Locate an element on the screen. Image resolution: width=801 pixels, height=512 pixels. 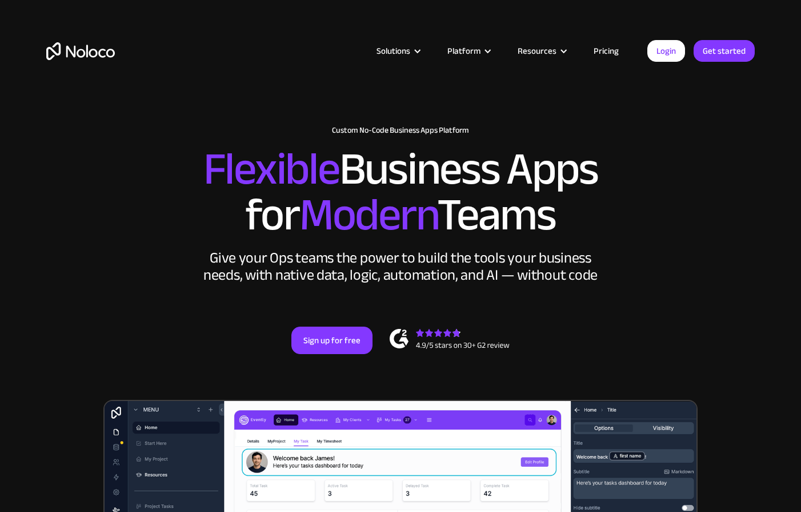
a: Sign up for free is located at coordinates (332, 340).